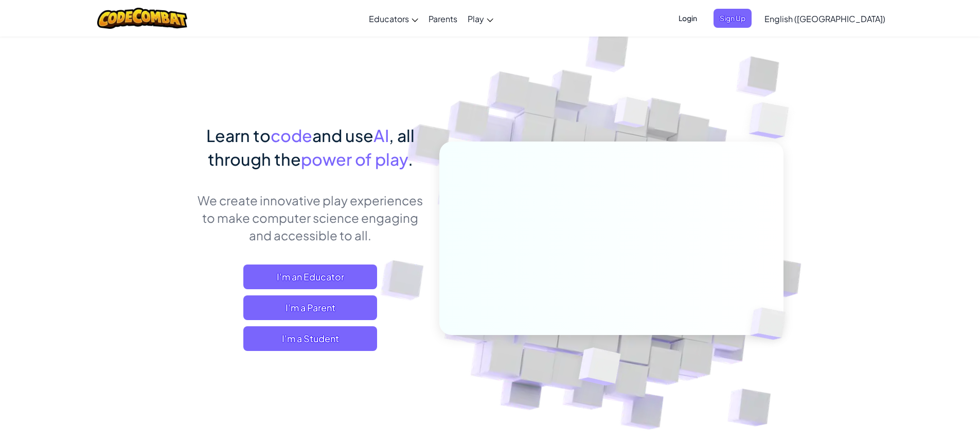 This screenshot has height=440, width=980. I want to click on span: power of play, so click(355, 159).